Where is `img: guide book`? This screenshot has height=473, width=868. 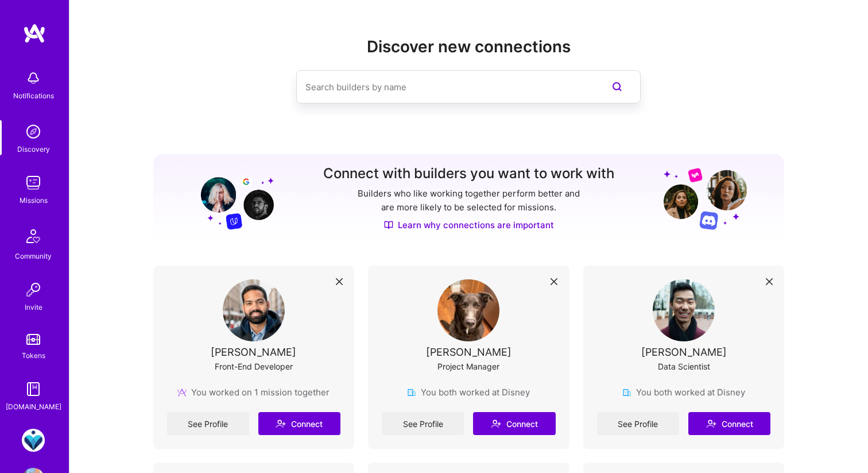
img: guide book is located at coordinates (33, 389).